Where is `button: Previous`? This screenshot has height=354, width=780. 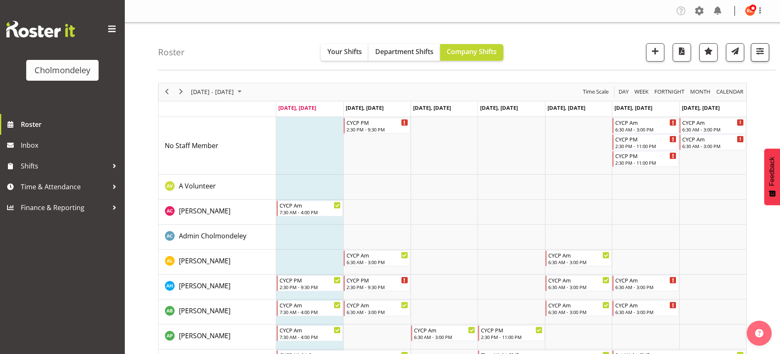
button: Previous is located at coordinates (167, 91).